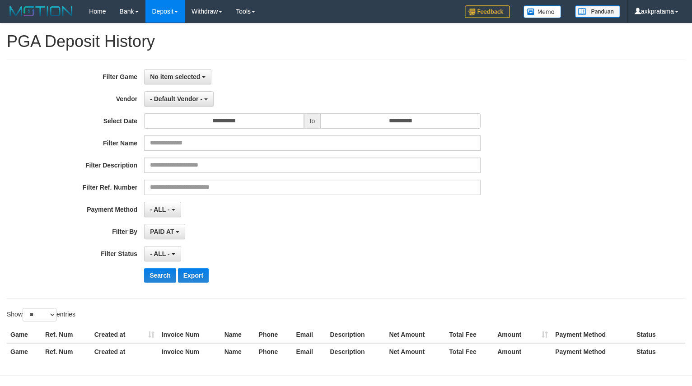  Describe the element at coordinates (162, 232) in the screenshot. I see `span: PAID AT` at that location.